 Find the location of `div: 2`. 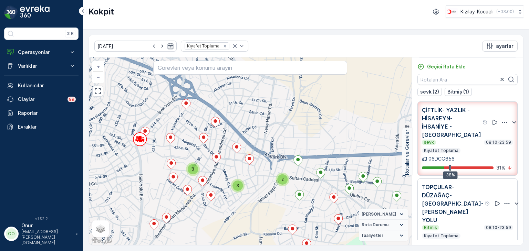

div: 2 is located at coordinates (282, 180).